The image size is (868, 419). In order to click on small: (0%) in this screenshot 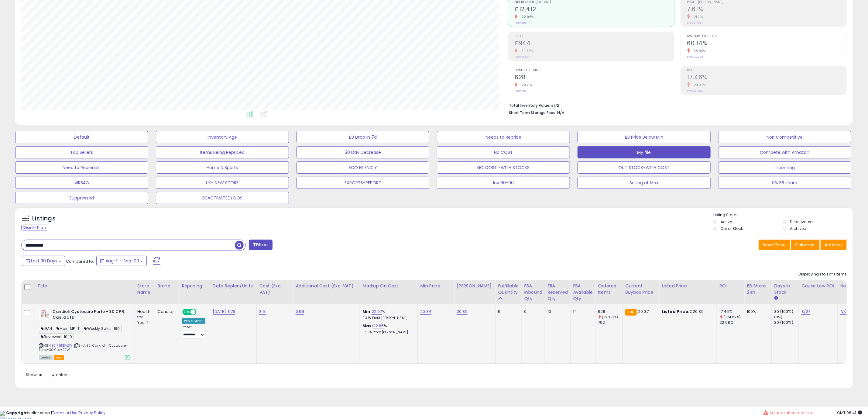, I will do `click(779, 317)`.